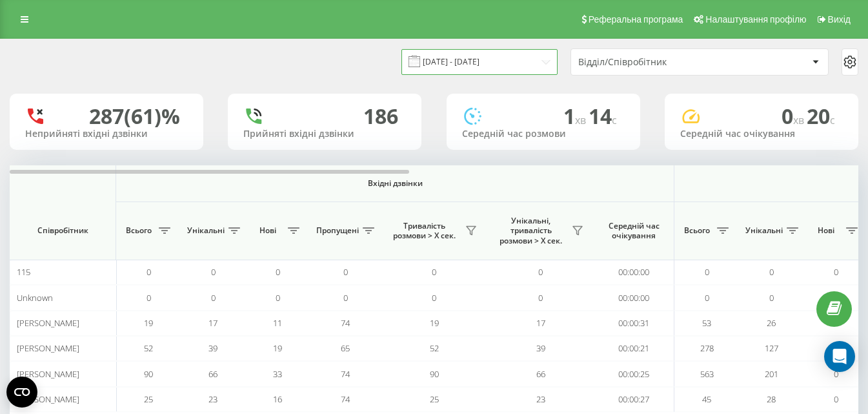  What do you see at coordinates (324, 134) in the screenshot?
I see `div: Прийняті вхідні дзвінки` at bounding box center [324, 134].